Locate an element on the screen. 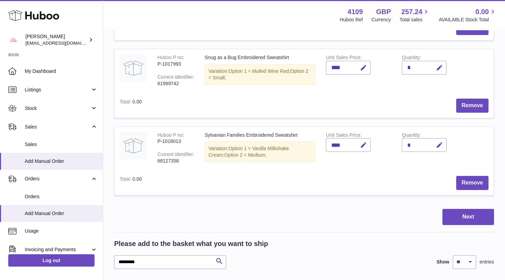  td: Sylvanian Families Embroidered Sweatshirt is located at coordinates (260, 149).